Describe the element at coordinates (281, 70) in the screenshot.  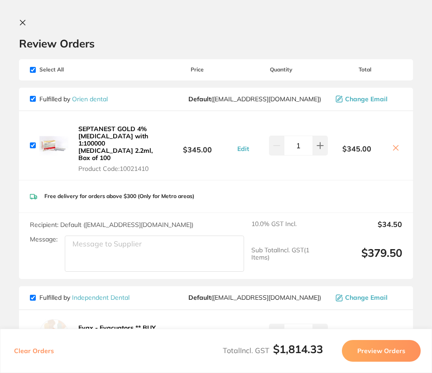
I see `span: Quantity` at that location.